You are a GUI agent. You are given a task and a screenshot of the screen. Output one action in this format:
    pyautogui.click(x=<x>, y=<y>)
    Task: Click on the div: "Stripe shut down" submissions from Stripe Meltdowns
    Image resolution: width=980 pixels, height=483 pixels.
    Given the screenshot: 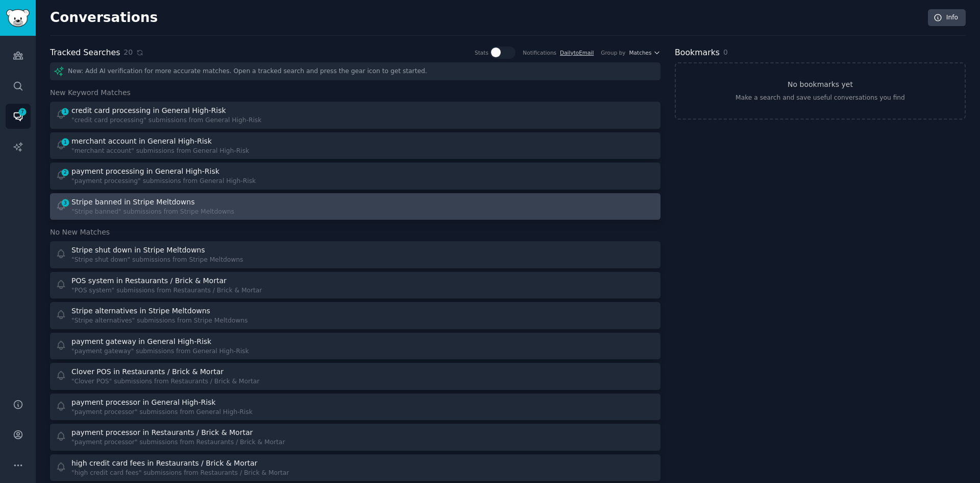 What is the action you would take?
    pyautogui.click(x=157, y=260)
    